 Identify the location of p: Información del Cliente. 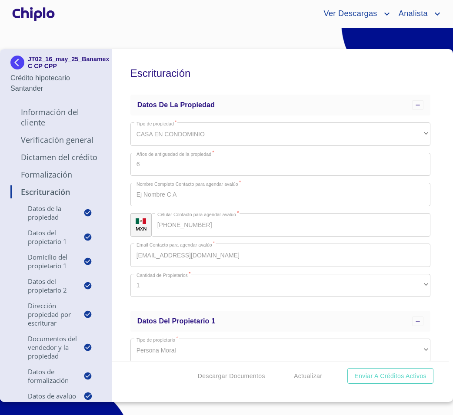
(56, 117).